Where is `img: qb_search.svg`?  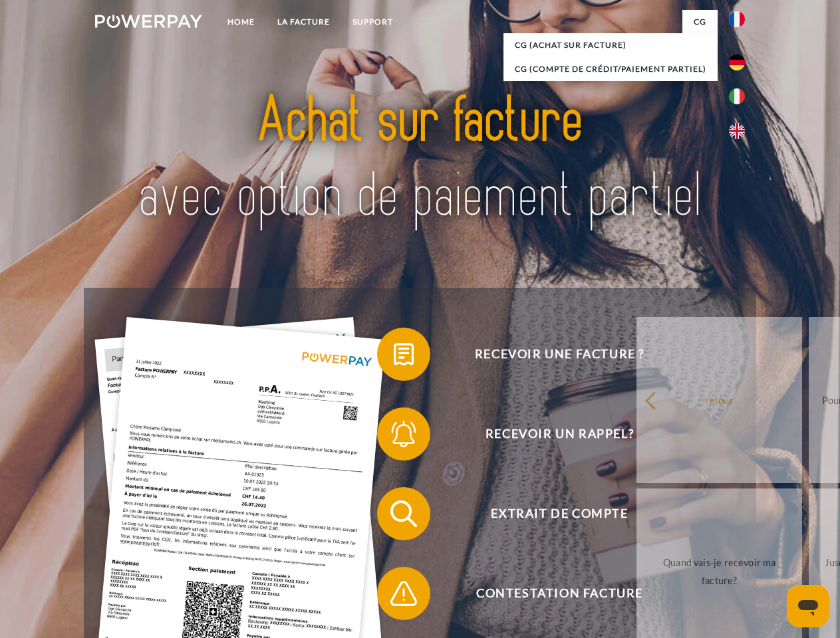
img: qb_search.svg is located at coordinates (404, 513).